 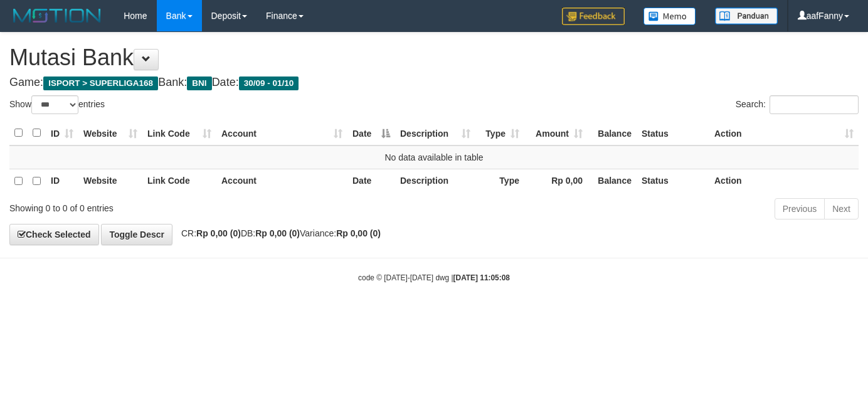 What do you see at coordinates (199, 83) in the screenshot?
I see `span: BNI` at bounding box center [199, 83].